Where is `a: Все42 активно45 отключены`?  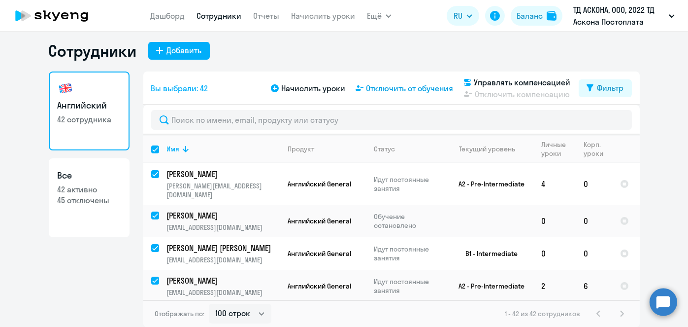 a: Все42 активно45 отключены is located at coordinates (89, 198).